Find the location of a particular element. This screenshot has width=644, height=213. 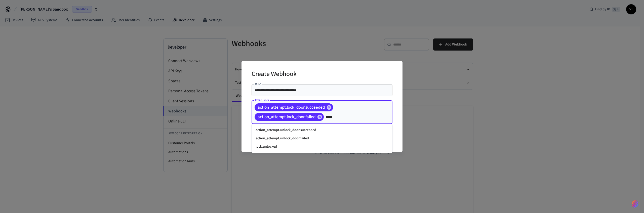

label: URL is located at coordinates (258, 83).